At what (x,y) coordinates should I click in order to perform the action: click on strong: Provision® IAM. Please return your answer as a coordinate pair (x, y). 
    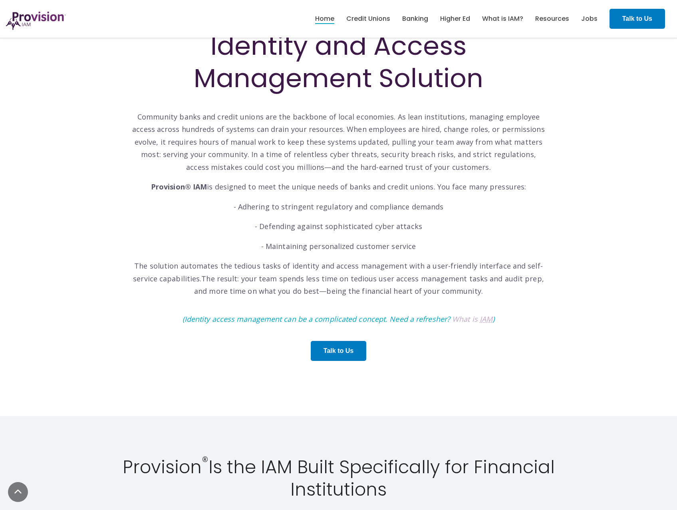
    Looking at the image, I should click on (179, 187).